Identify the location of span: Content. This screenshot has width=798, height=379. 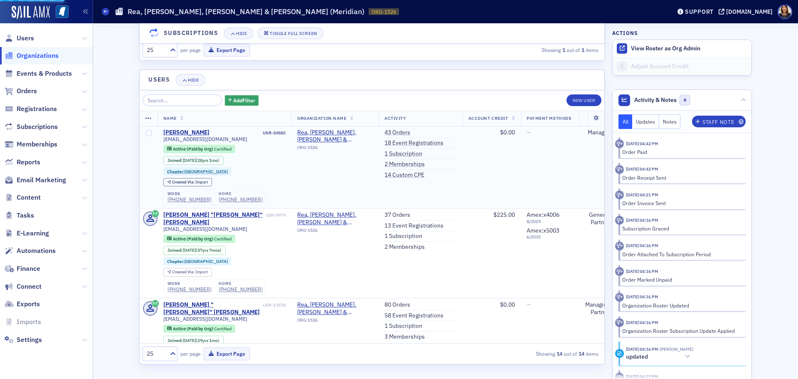
(29, 197).